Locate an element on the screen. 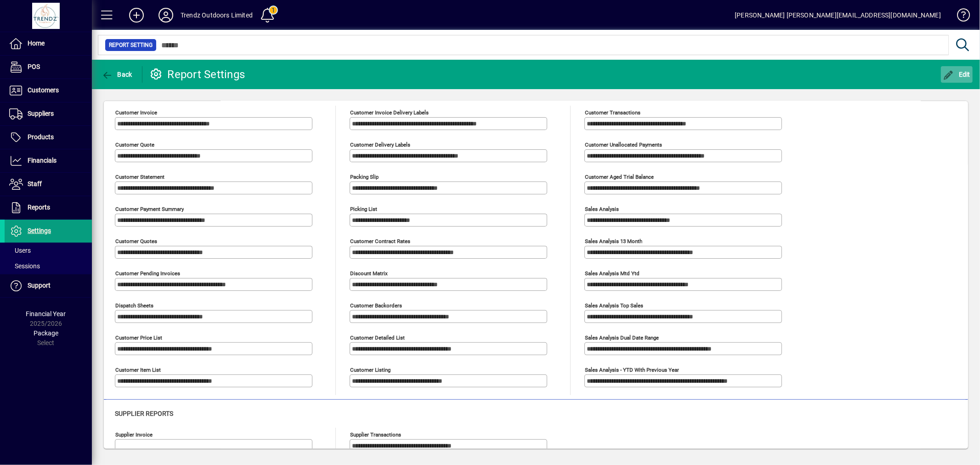 This screenshot has height=465, width=980. mat-label: Customer quote is located at coordinates (135, 145).